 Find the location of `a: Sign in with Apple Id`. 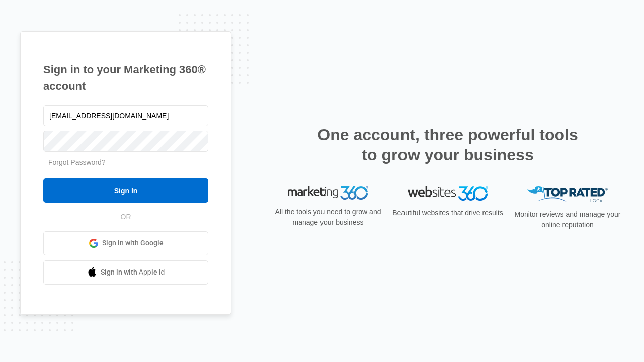

a: Sign in with Apple Id is located at coordinates (126, 273).